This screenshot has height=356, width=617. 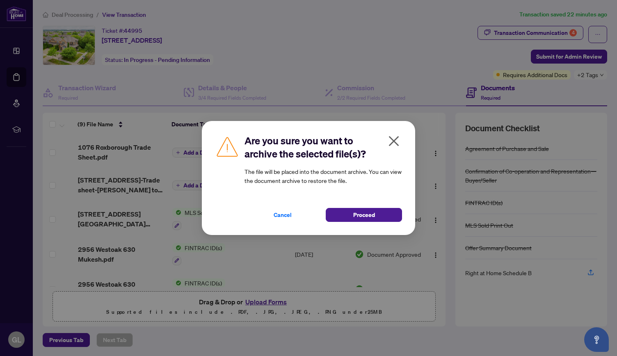 I want to click on h2: Are you sure you want to archive the selected file(s)?, so click(x=323, y=147).